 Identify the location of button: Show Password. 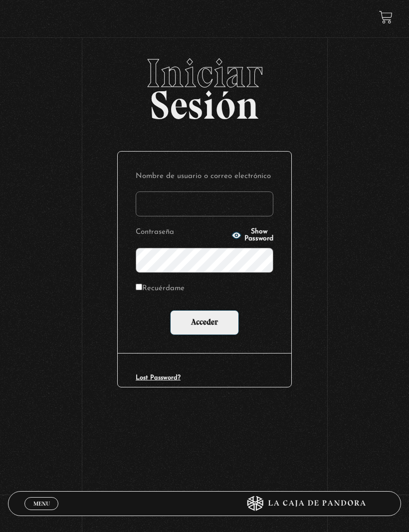
(253, 235).